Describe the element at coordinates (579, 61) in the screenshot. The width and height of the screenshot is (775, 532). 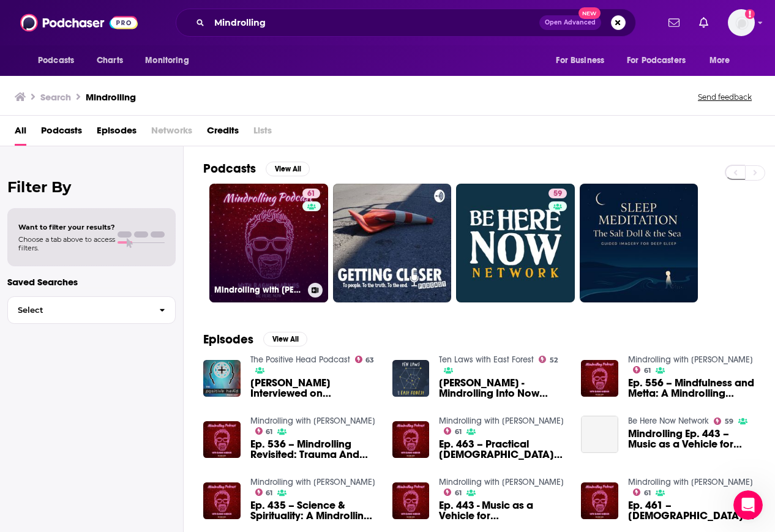
I see `span: For Business` at that location.